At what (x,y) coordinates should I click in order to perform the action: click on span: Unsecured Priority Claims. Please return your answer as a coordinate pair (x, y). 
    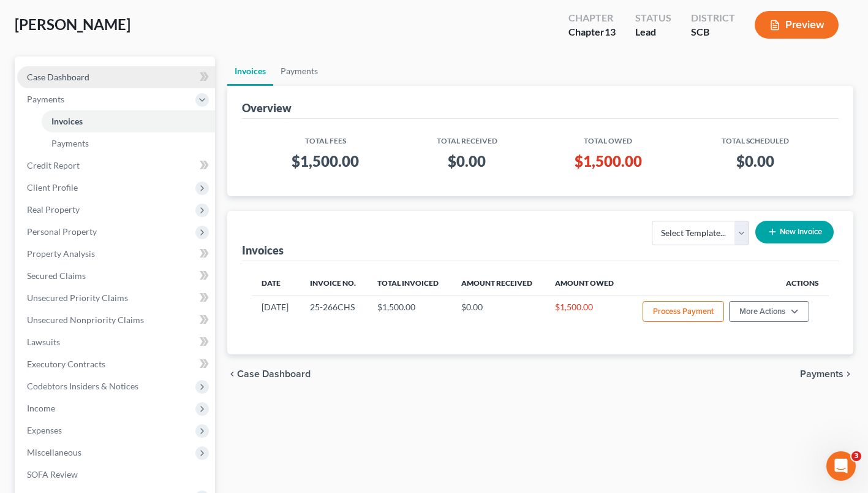
    Looking at the image, I should click on (77, 297).